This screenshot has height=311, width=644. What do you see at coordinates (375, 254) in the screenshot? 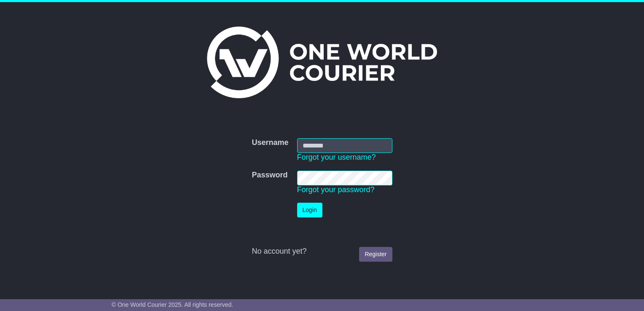
I see `a: Register` at bounding box center [375, 254].